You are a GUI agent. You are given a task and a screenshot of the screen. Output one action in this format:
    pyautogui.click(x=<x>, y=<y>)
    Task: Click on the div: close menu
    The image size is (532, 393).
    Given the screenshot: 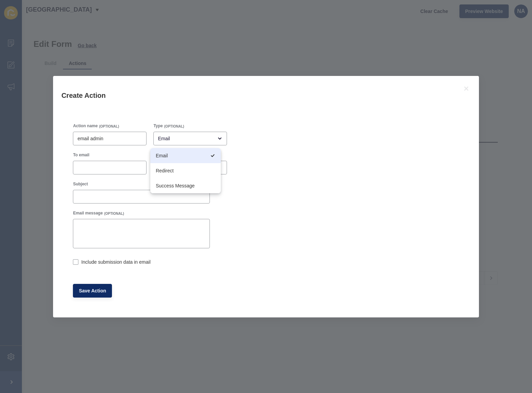 What is the action you would take?
    pyautogui.click(x=190, y=139)
    